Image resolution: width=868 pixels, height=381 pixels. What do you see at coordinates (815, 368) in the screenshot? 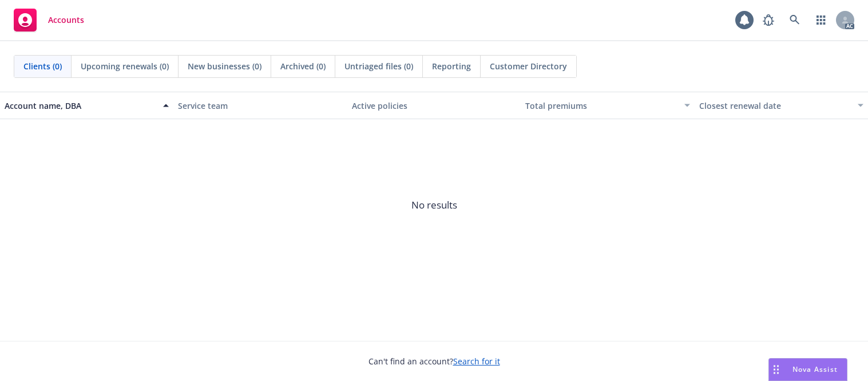
I see `span: Nova Assist` at bounding box center [815, 368].